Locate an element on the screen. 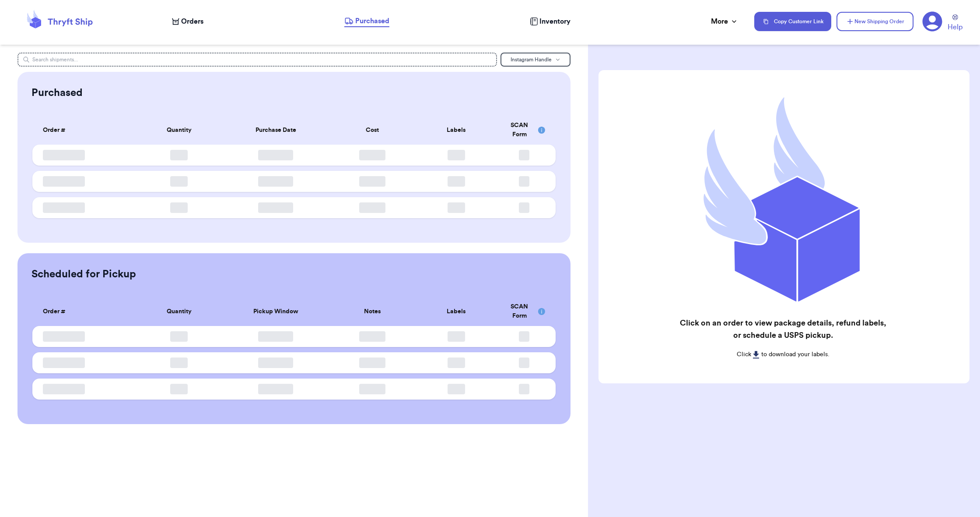 The width and height of the screenshot is (980, 517). span: Purchased is located at coordinates (372, 21).